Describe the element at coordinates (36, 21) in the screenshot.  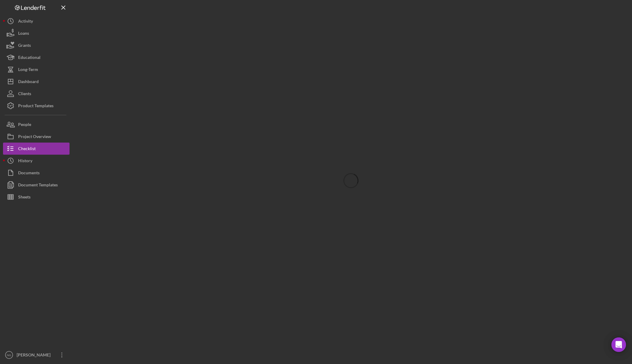
I see `a: Activity` at that location.